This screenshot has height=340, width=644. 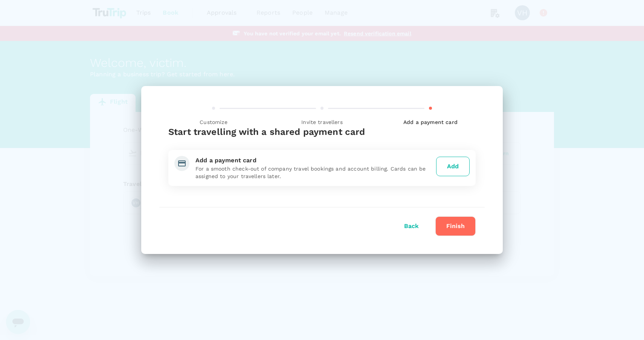 What do you see at coordinates (314, 161) in the screenshot?
I see `div: Add a payment card` at bounding box center [314, 161].